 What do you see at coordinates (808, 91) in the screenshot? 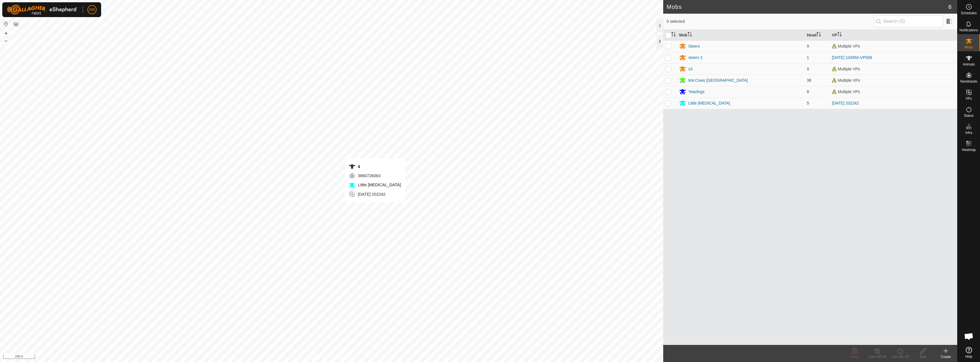
I see `span: 8` at bounding box center [808, 91].